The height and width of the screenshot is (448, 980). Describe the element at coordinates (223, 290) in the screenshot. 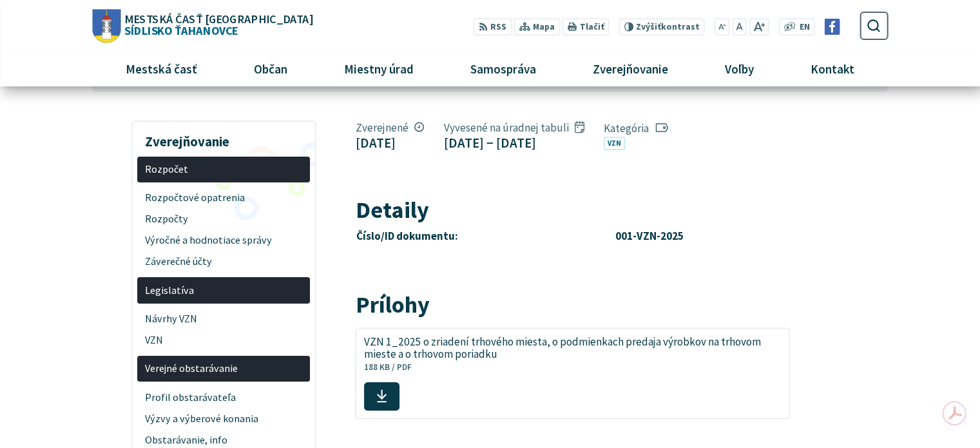

I see `span: Legislatíva` at that location.